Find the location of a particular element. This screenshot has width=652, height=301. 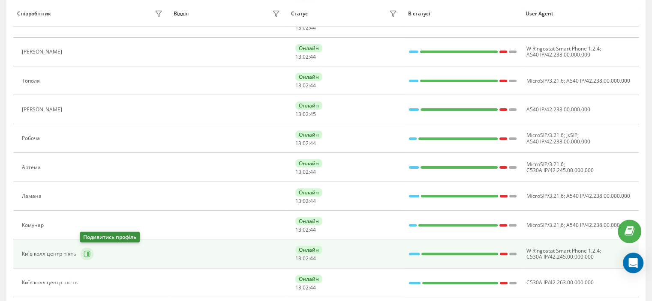

div: Тополя is located at coordinates (32, 81).